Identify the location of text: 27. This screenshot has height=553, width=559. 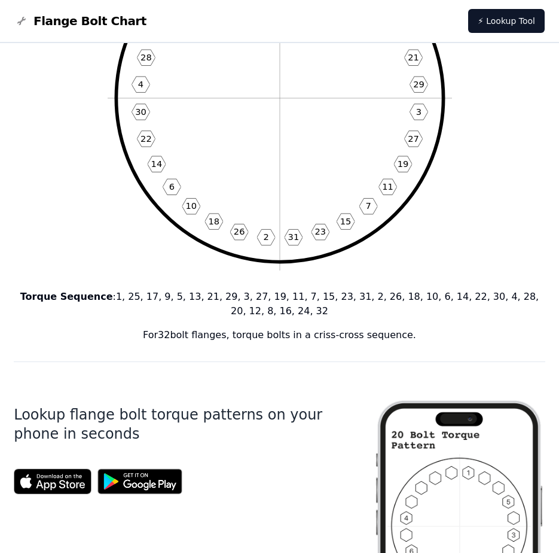
(413, 138).